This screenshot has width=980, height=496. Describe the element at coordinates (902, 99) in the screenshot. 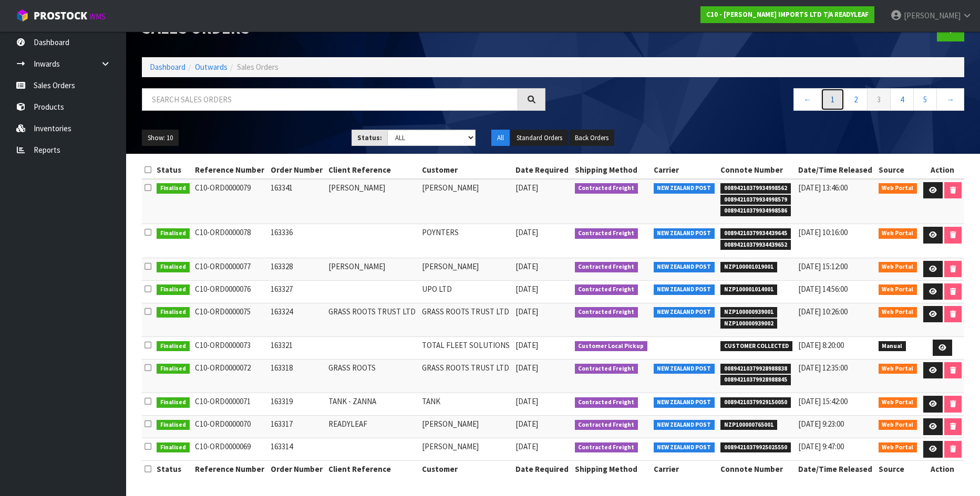

I see `a: 4` at that location.